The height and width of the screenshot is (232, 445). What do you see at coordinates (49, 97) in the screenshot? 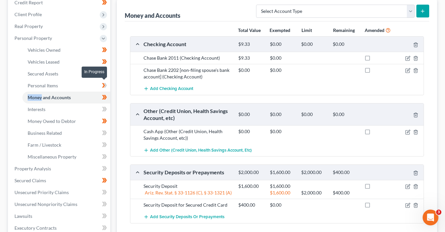
I see `span: Money and Accounts` at bounding box center [49, 97].